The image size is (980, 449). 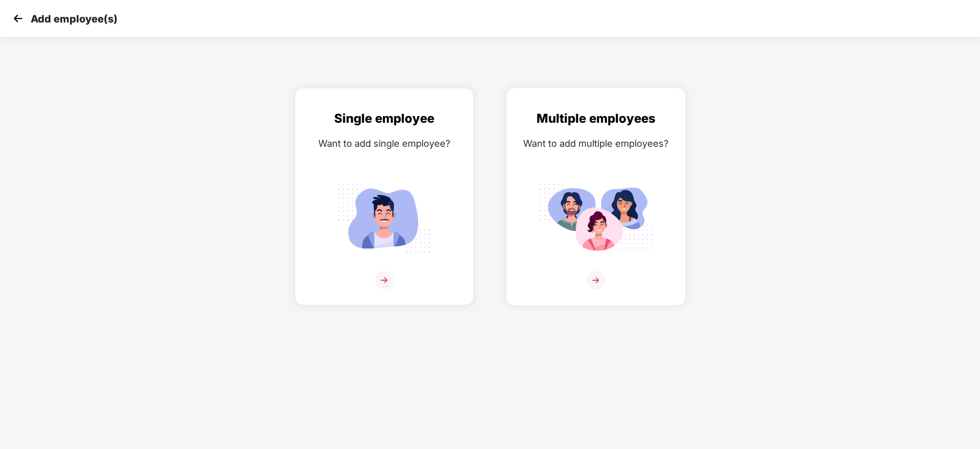 I want to click on img: svg+xml;base64,PHN2ZyB4bWxucz0iaHR0cDovL3d3dy53My5vcmcvMjAwMC9zdmciIHdpZHRoPSIzMCIgaGVpZ2h0PSIzMC..., so click(x=18, y=18).